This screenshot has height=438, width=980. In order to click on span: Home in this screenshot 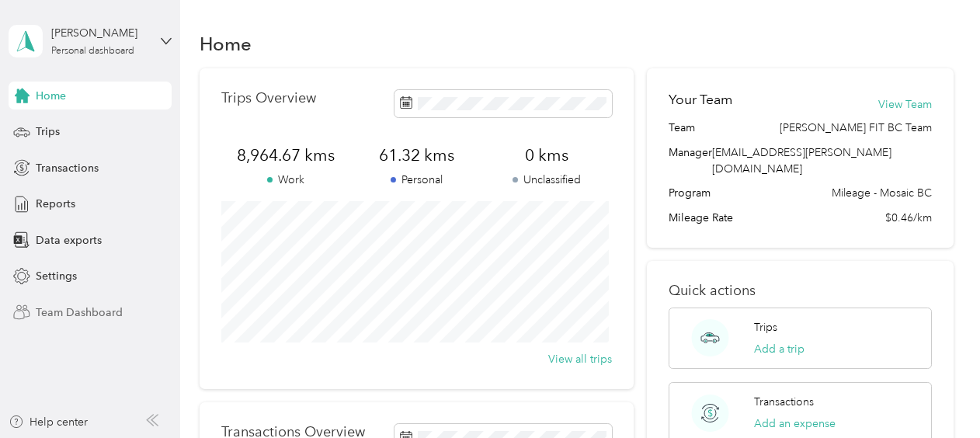, I will do `click(51, 95)`.